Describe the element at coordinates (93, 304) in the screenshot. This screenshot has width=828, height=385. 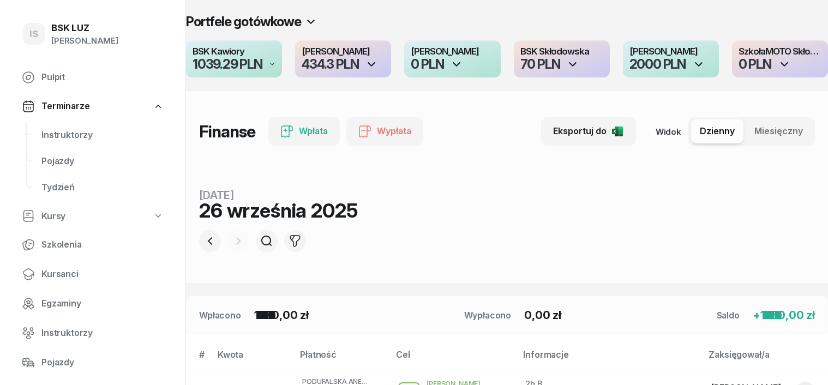
I see `a: Egzaminy` at that location.